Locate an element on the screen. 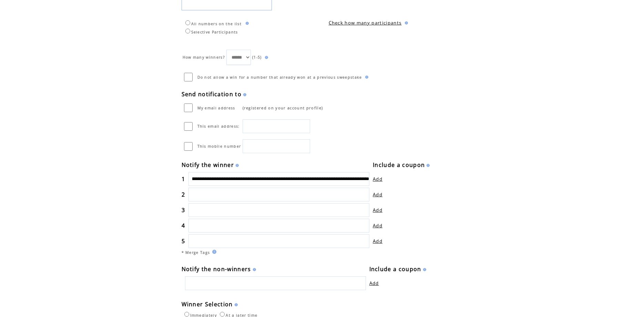  input: Immediately is located at coordinates (187, 315).